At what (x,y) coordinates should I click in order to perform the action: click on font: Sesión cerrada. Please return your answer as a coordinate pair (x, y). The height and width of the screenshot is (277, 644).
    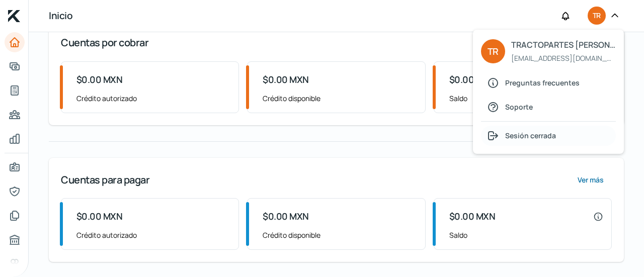
    Looking at the image, I should click on (530, 136).